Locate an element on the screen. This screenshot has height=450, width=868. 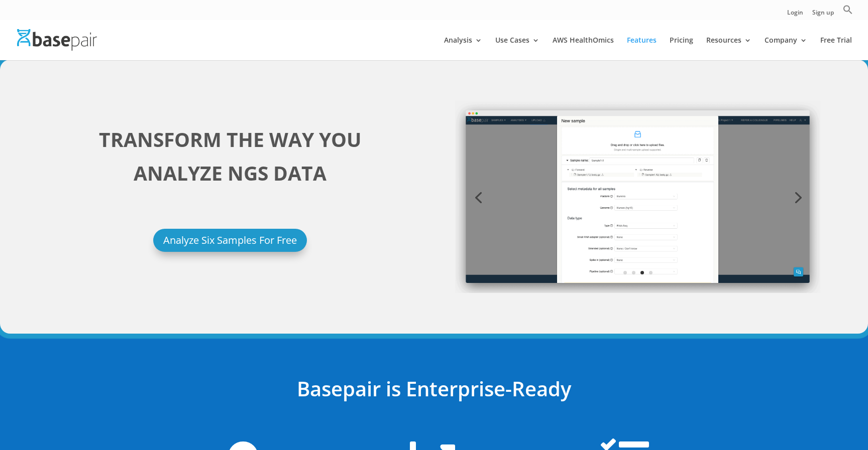
a: 2 is located at coordinates (633, 273).